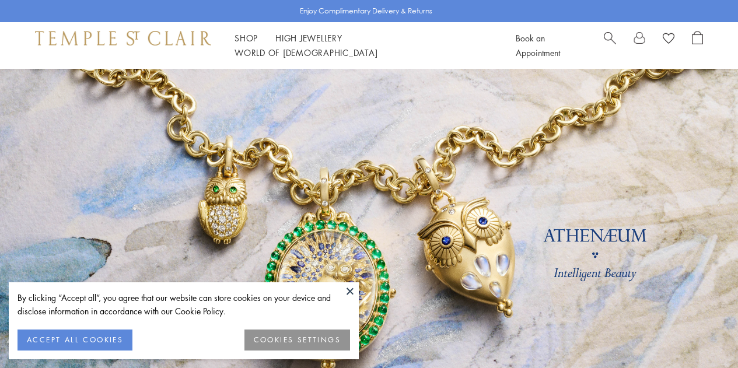 Image resolution: width=738 pixels, height=368 pixels. What do you see at coordinates (184, 305) in the screenshot?
I see `div: By clicking “Accept all”, you agree that our website can store cookies on your device and disclos...` at bounding box center [184, 305].